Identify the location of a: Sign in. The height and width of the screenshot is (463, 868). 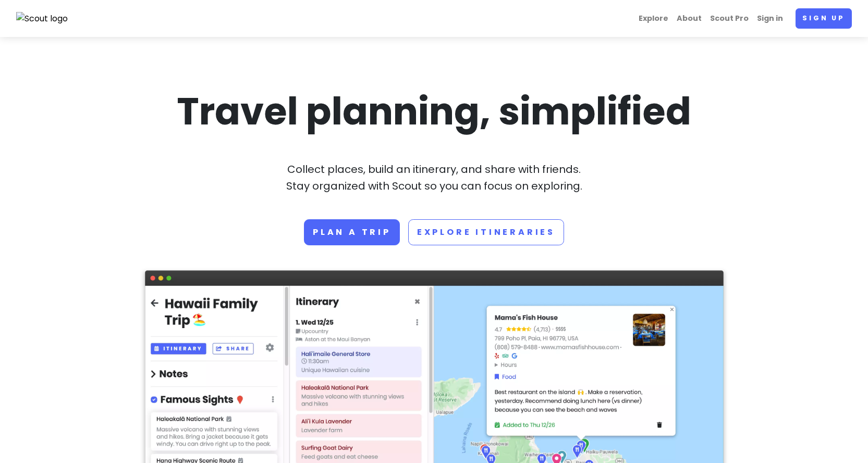
(770, 19).